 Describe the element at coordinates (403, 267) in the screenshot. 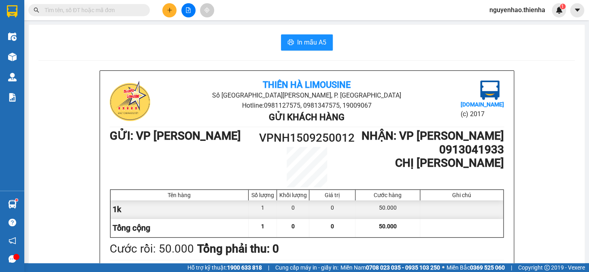

I see `strong: 0708 023 035 - 0935 103 250` at that location.